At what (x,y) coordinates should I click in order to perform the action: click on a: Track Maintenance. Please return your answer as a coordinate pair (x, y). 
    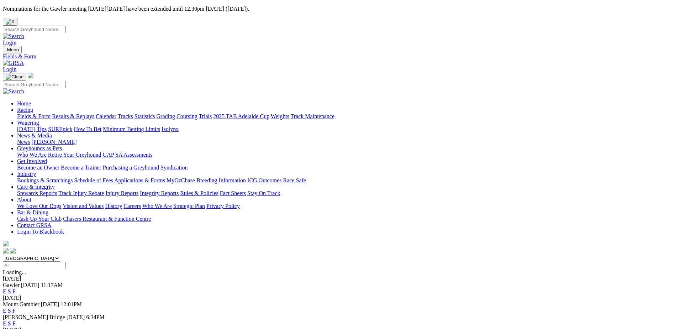
    Looking at the image, I should click on (312, 116).